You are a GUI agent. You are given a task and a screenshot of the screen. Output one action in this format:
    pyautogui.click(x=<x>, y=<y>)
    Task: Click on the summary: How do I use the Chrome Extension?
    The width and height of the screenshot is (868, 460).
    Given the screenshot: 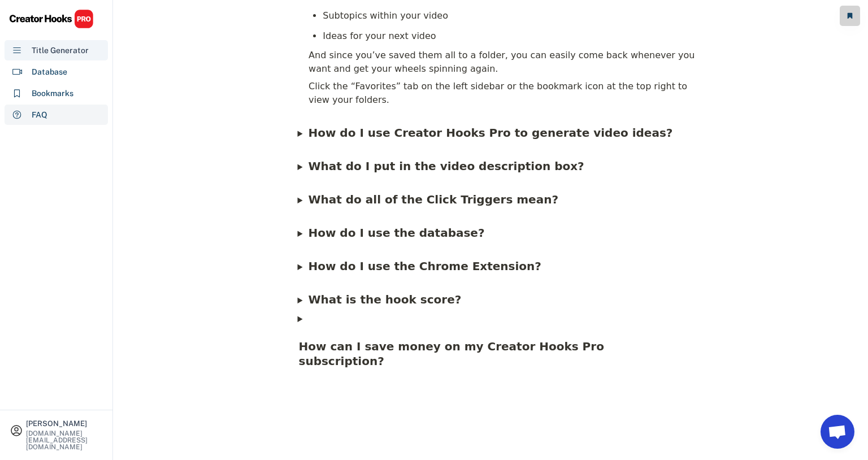 What is the action you would take?
    pyautogui.click(x=420, y=260)
    